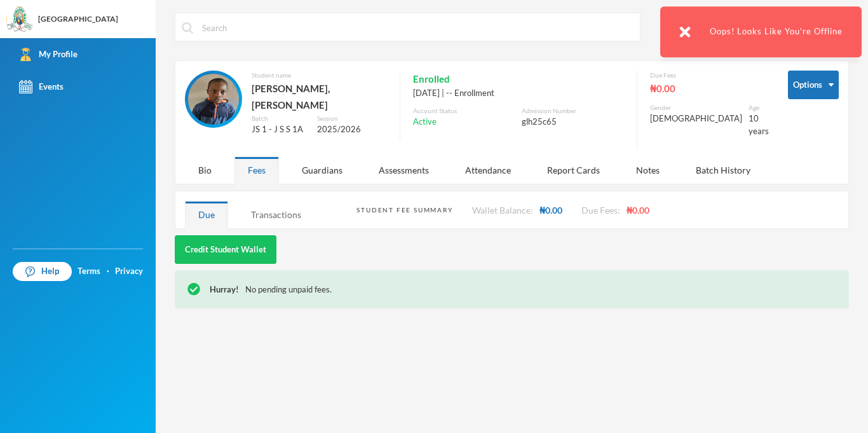  Describe the element at coordinates (759, 107) in the screenshot. I see `div: Age` at that location.